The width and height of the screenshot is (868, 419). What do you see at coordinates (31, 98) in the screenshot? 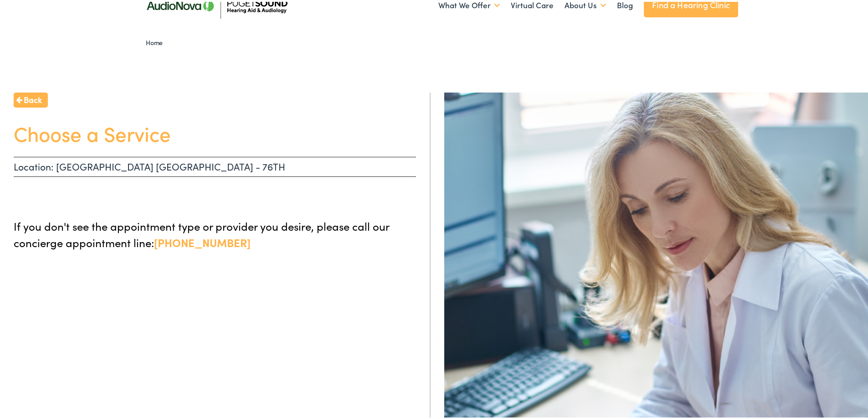
I see `a: Back` at bounding box center [31, 98].